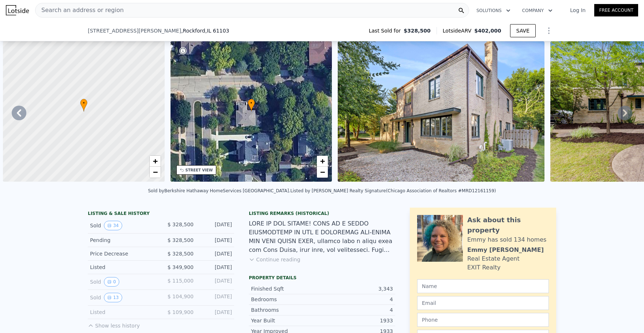 This screenshot has height=333, width=644. Describe the element at coordinates (417, 31) in the screenshot. I see `span: $328,500` at that location.